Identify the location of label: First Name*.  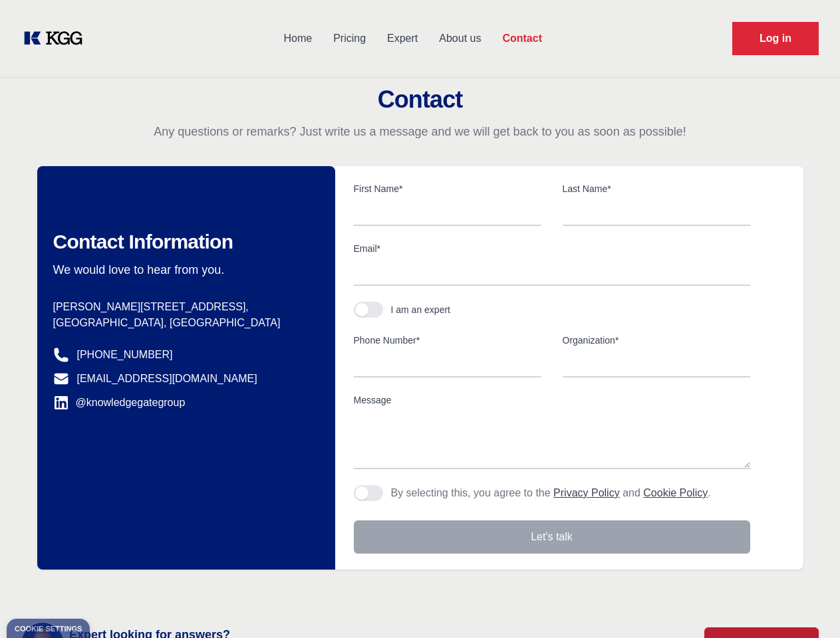
(448, 189).